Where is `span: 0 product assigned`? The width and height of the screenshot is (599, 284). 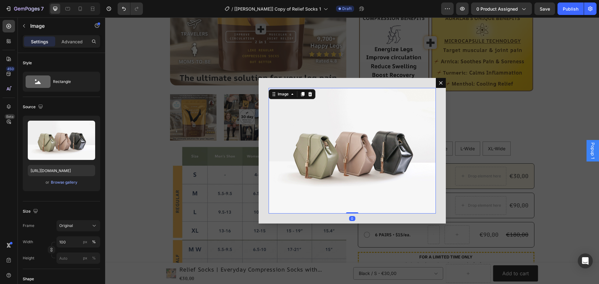
span: 0 product assigned is located at coordinates (497, 9).